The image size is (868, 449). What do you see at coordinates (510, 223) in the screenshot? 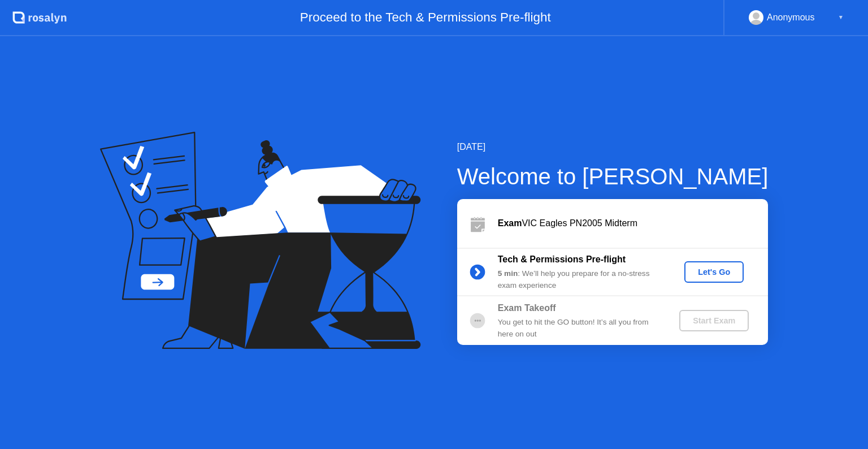
I see `b: Exam` at bounding box center [510, 223].